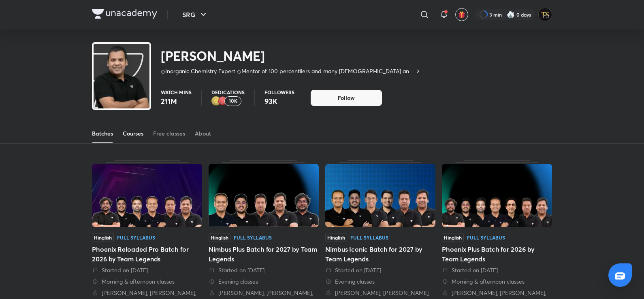  Describe the element at coordinates (122, 82) in the screenshot. I see `img: class` at that location.